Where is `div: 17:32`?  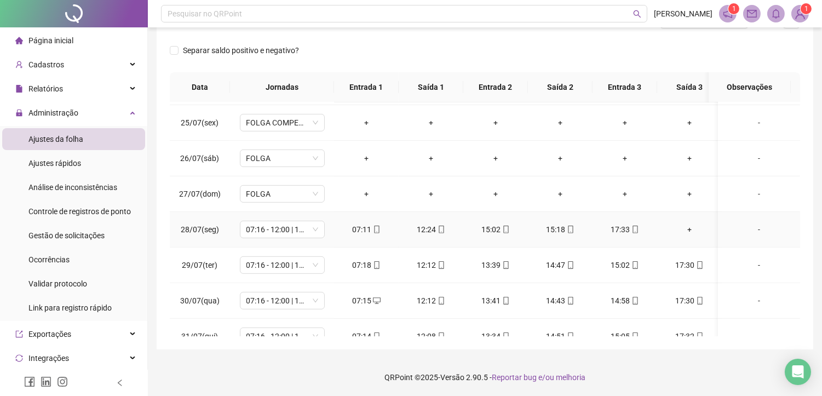
div: 17:32 is located at coordinates (689, 336).